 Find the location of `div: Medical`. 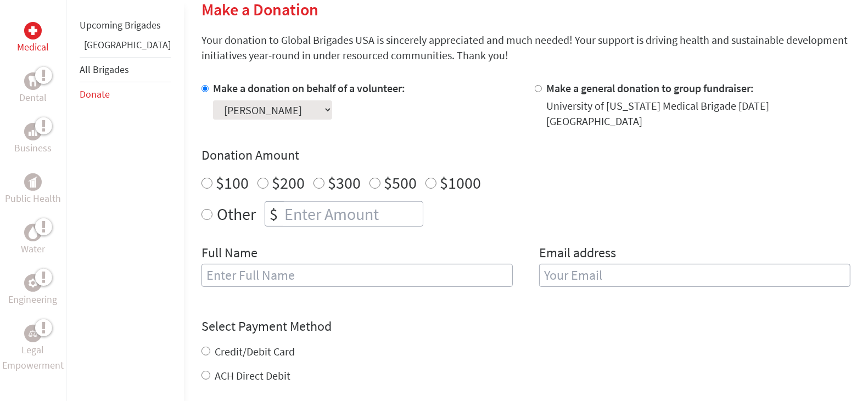

div: Medical is located at coordinates (33, 31).